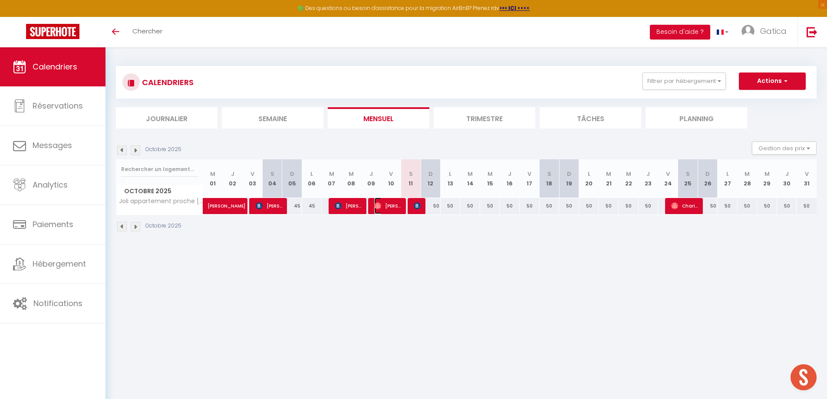 Image resolution: width=827 pixels, height=399 pixels. Describe the element at coordinates (550, 178) in the screenshot. I see `th: 18` at that location.